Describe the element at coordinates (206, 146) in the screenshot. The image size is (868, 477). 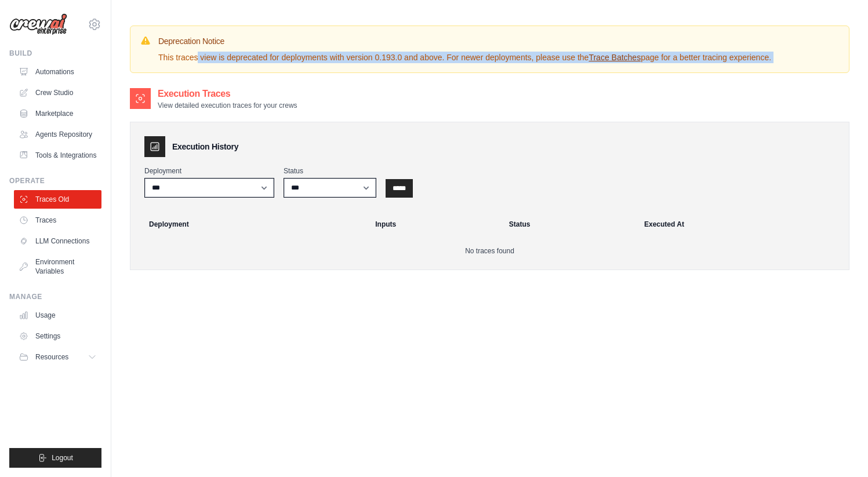
I see `h3: Execution History` at that location.